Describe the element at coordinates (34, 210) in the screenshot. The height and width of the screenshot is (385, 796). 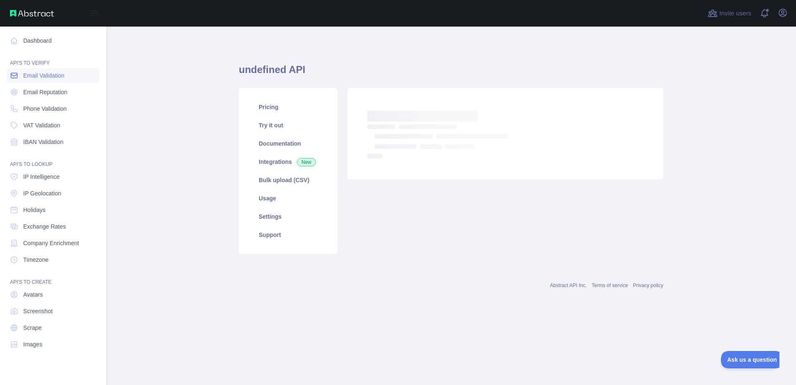
I see `span: Holidays` at that location.